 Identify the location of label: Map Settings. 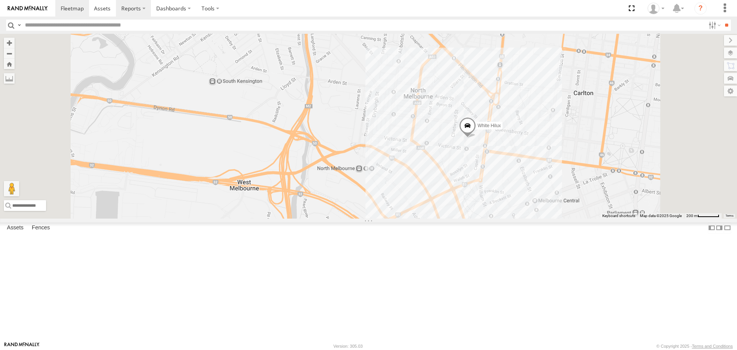
(731, 91).